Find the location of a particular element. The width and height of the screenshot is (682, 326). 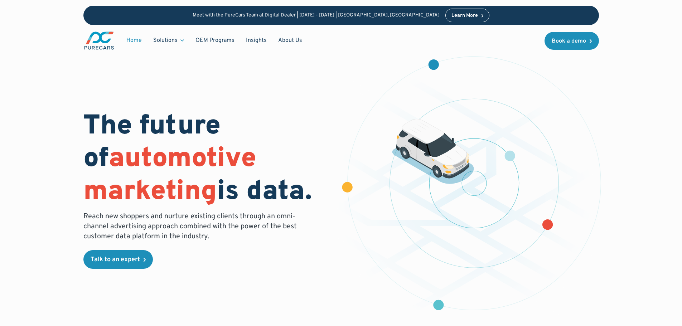

h1: The future of is data. is located at coordinates (208, 160).